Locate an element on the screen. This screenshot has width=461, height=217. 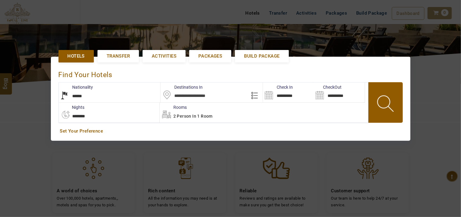
label: Check In is located at coordinates (278, 87).